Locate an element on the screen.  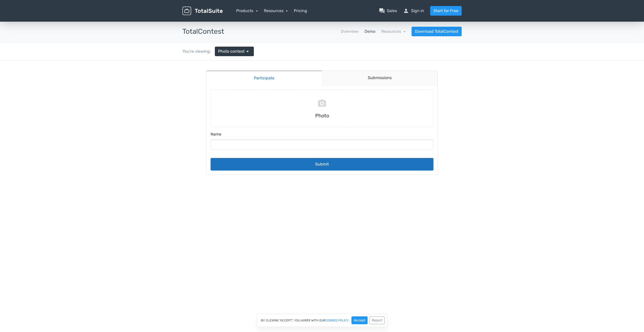
h3: TotalContest is located at coordinates (203, 31).